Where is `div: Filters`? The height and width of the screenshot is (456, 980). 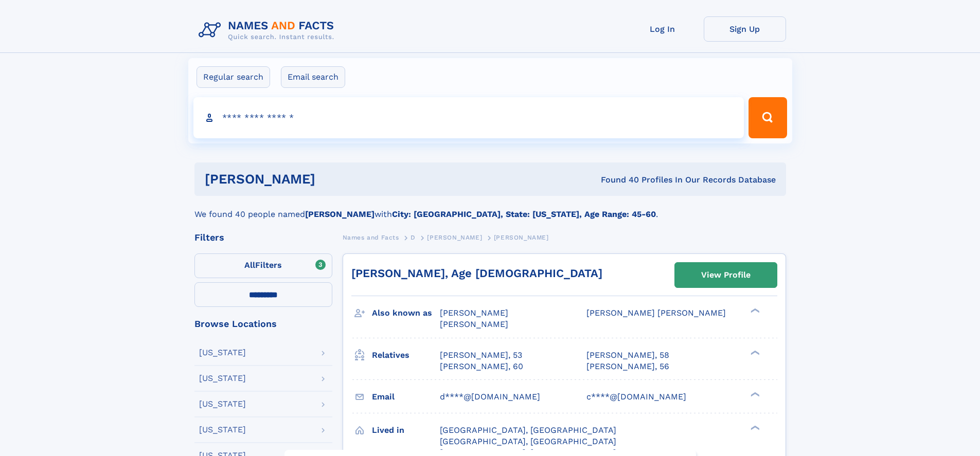 div: Filters is located at coordinates (264, 237).